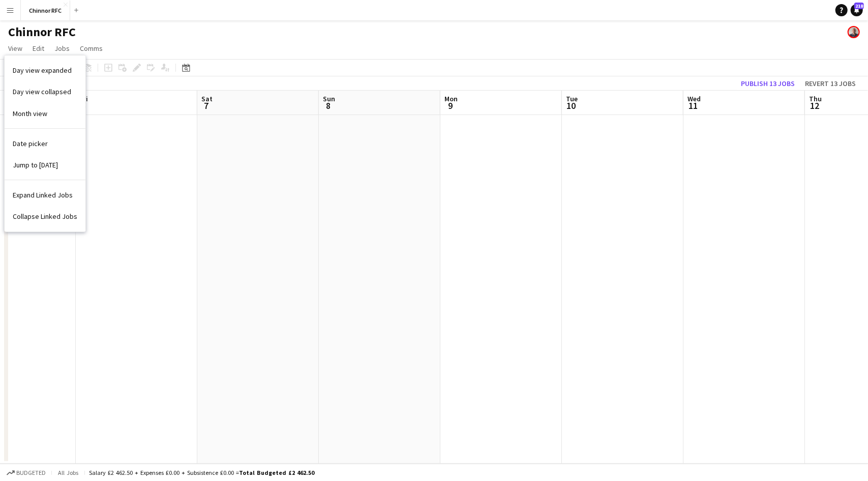 Image resolution: width=868 pixels, height=481 pixels. I want to click on span: 9, so click(450, 105).